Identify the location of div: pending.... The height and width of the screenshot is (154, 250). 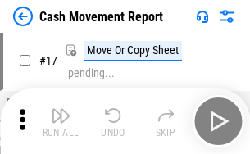
(91, 73).